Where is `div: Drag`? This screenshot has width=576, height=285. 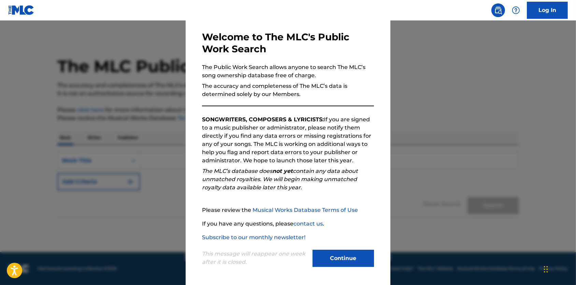
div: Drag is located at coordinates (546, 269).